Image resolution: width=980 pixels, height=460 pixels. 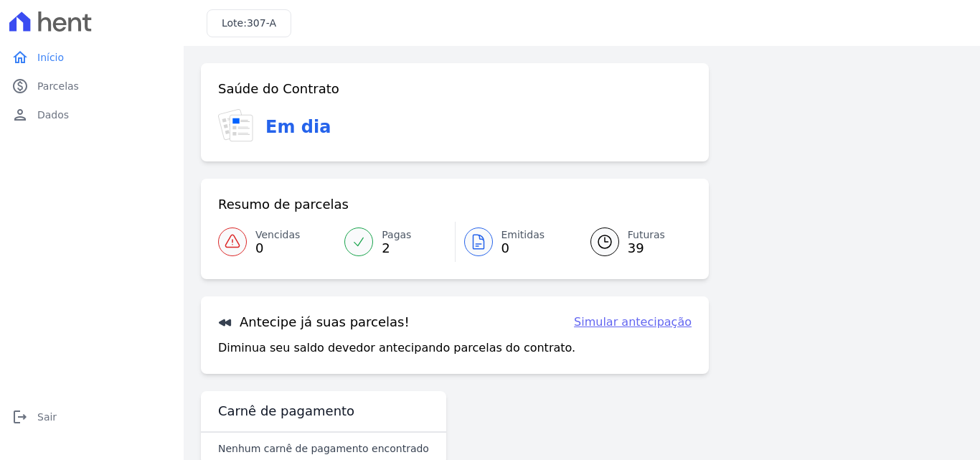 I want to click on a: Simular antecipação, so click(x=632, y=322).